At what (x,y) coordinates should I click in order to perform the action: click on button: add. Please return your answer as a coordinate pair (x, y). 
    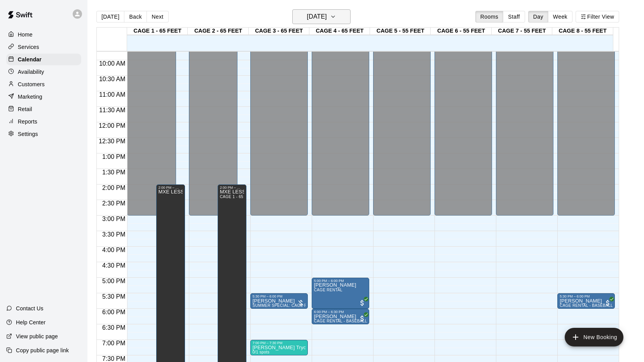
    Looking at the image, I should click on (594, 337).